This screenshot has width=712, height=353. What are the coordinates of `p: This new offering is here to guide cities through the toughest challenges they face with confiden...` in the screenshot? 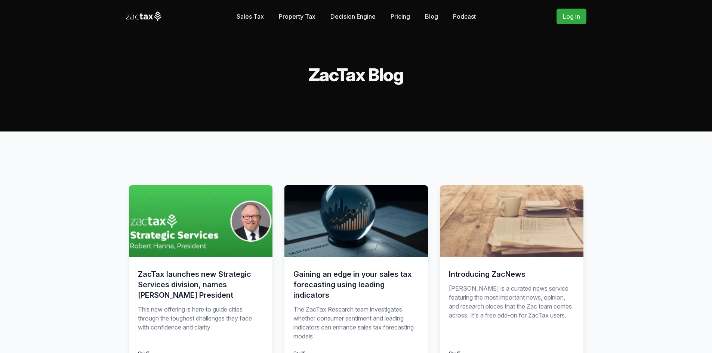 It's located at (201, 323).